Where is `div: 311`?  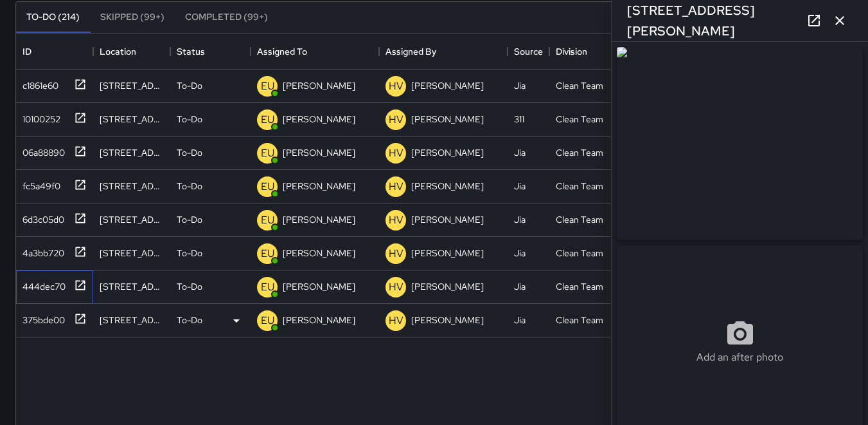
div: 311 is located at coordinates (520, 119).